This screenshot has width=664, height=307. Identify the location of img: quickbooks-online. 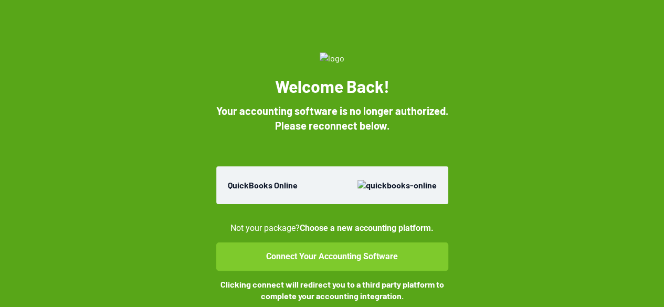
(397, 185).